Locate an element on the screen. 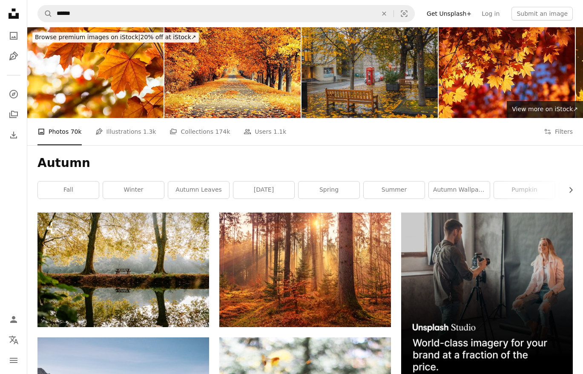 The width and height of the screenshot is (583, 374). div: 20% off at iStock ↗ is located at coordinates (115, 37).